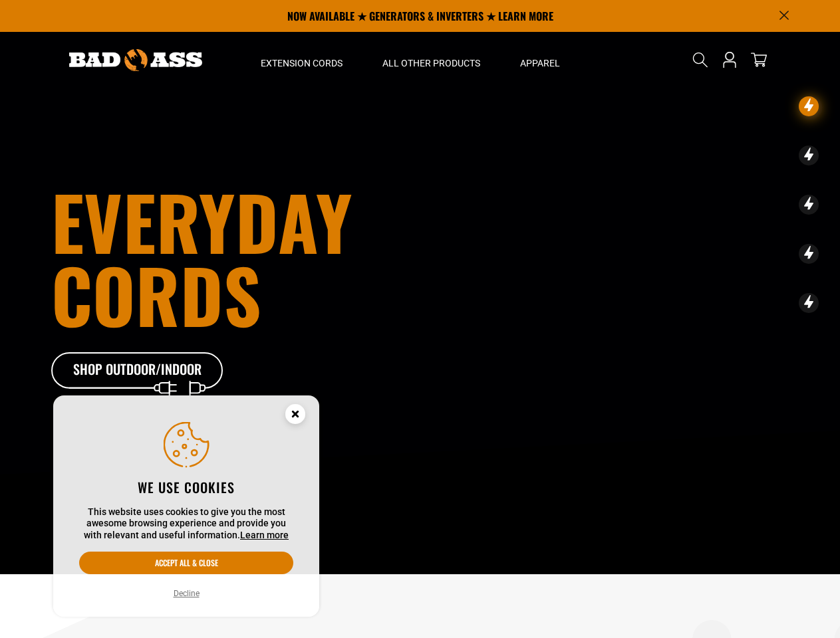  Describe the element at coordinates (540, 59) in the screenshot. I see `summary: Apparel` at that location.